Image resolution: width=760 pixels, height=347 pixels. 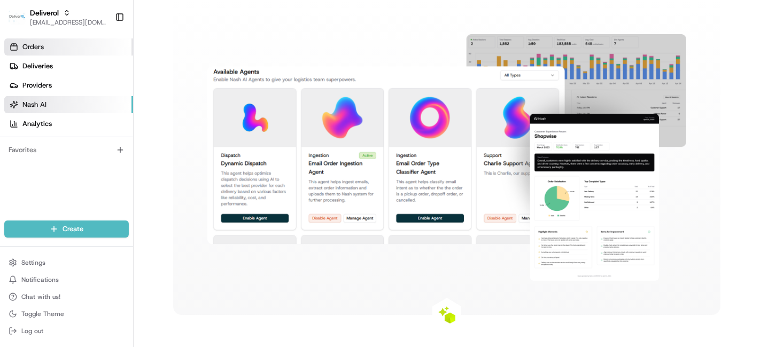 What do you see at coordinates (37, 124) in the screenshot?
I see `span: Analytics` at bounding box center [37, 124].